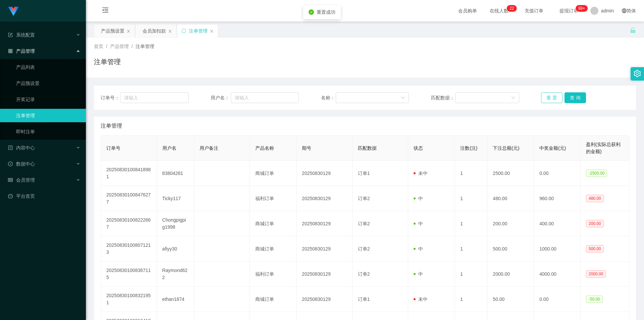 This screenshot has height=320, width=644. Describe the element at coordinates (154, 31) in the screenshot. I see `div: 会员加扣款` at that location.